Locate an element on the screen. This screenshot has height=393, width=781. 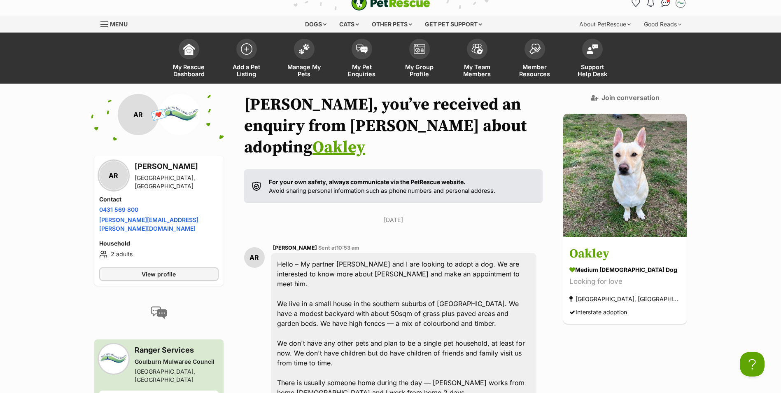
span: My Group Profile is located at coordinates (419, 70).